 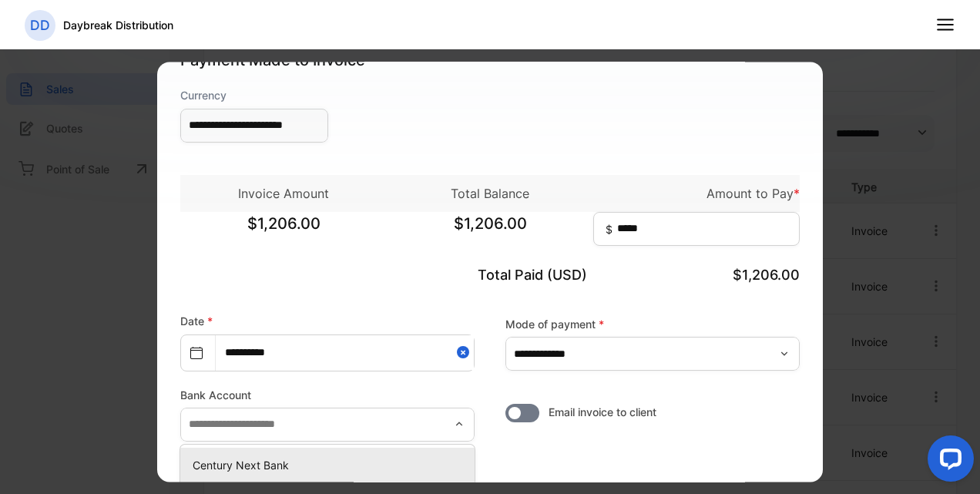 What do you see at coordinates (118, 25) in the screenshot?
I see `p: Daybreak Distribution` at bounding box center [118, 25].